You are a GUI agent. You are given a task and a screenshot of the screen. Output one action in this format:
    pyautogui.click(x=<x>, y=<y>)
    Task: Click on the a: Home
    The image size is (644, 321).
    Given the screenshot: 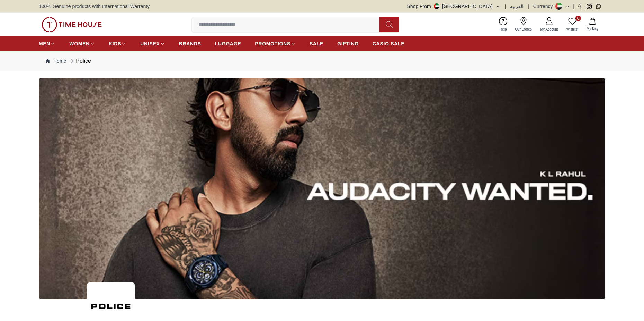 What is the action you would take?
    pyautogui.click(x=55, y=61)
    